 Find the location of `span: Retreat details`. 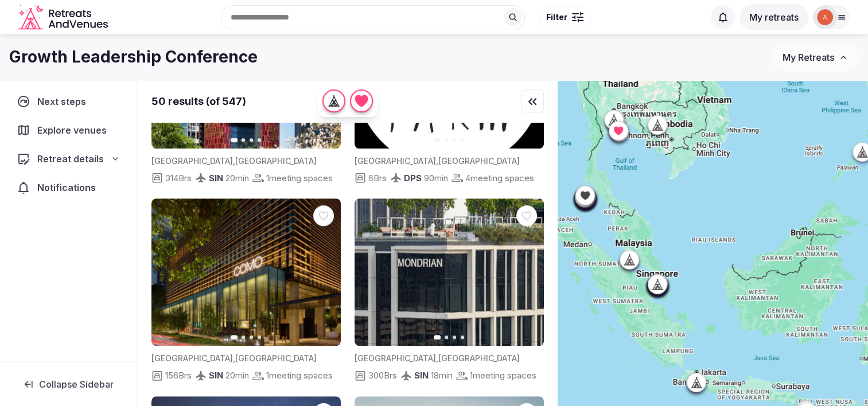

span: Retreat details is located at coordinates (71, 159).